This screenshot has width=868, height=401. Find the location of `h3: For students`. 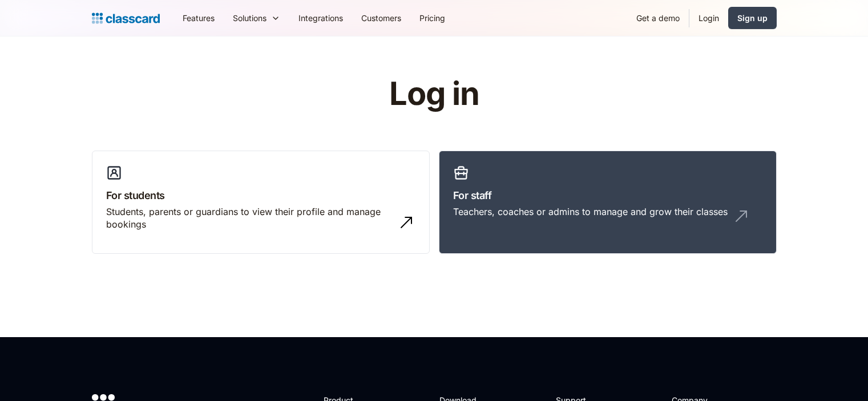

h3: For students is located at coordinates (261, 195).